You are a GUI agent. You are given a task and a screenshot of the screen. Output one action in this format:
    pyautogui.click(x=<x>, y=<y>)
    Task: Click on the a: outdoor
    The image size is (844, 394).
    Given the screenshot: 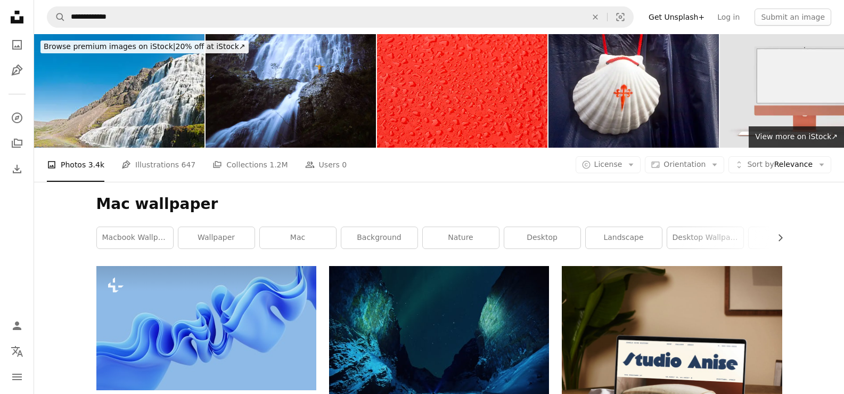 What is the action you would take?
    pyautogui.click(x=787, y=238)
    